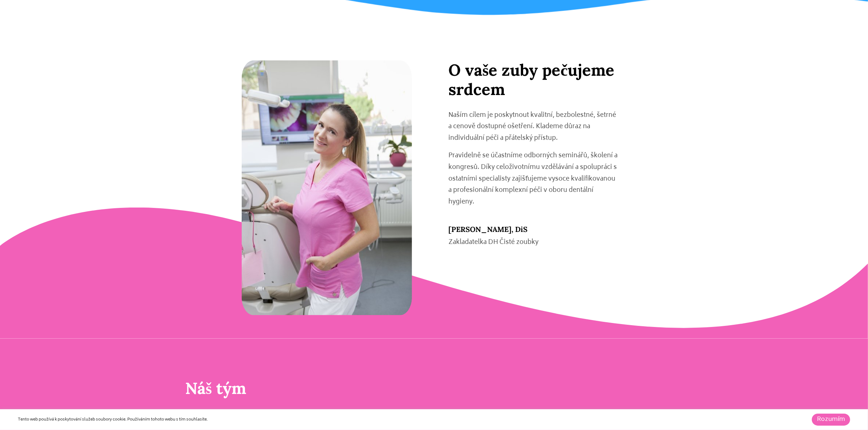  What do you see at coordinates (831, 420) in the screenshot?
I see `a: Rozumím` at bounding box center [831, 420].